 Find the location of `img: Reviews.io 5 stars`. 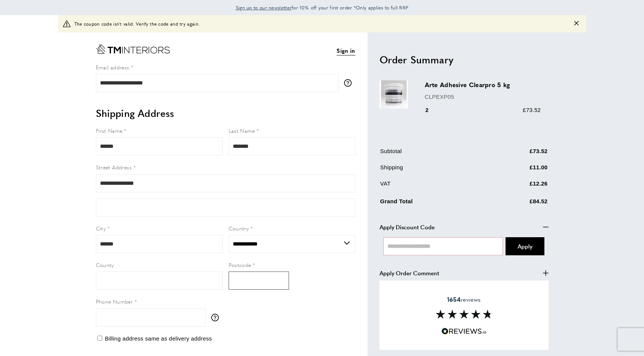

img: Reviews.io 5 stars is located at coordinates (464, 331).